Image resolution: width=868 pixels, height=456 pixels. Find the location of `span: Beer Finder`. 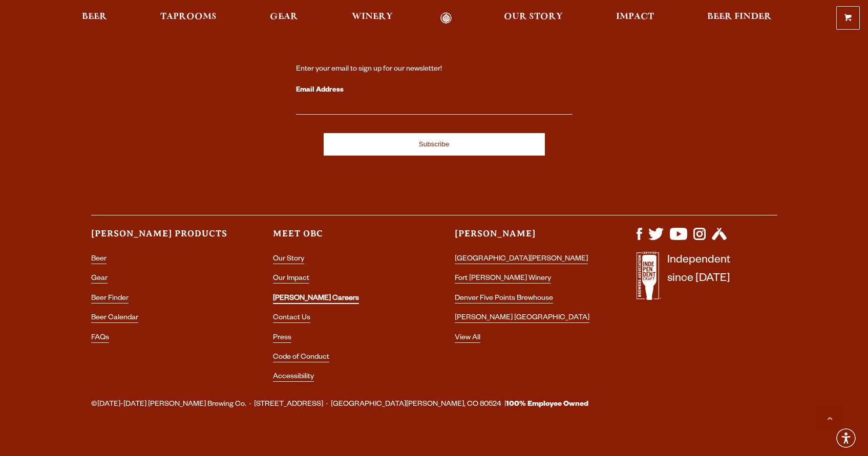

span: Beer Finder is located at coordinates (739, 17).